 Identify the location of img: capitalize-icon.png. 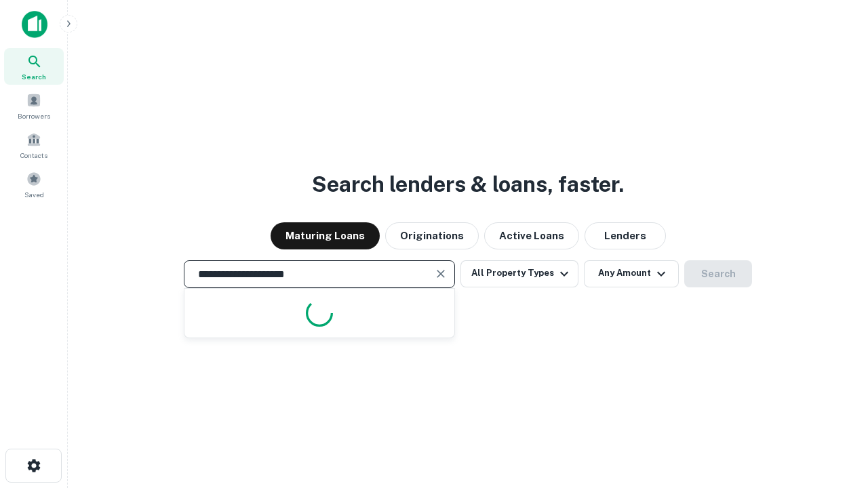
(35, 24).